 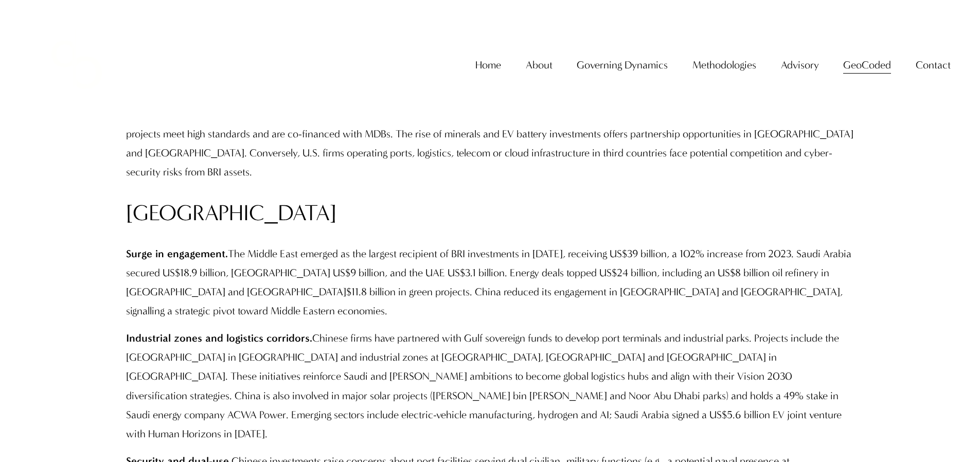 I want to click on p: U.S. companies may still engage in BRI projects indirectly (e.g., through construction services o..., so click(x=490, y=143).